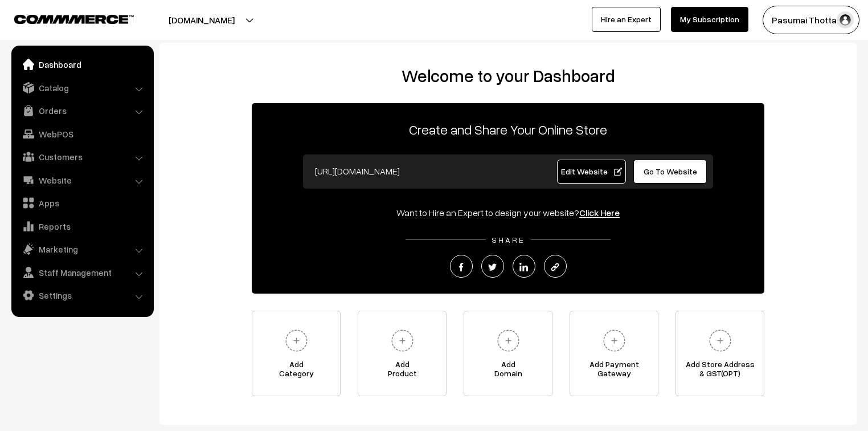 This screenshot has width=868, height=431. I want to click on span: Add Store Address & GST(OPT), so click(720, 371).